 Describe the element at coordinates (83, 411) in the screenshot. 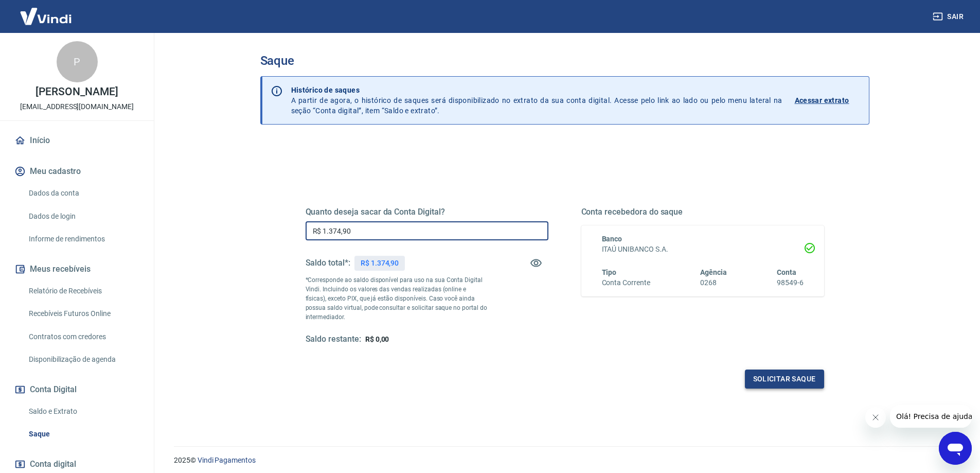

I see `a: Saldo e Extrato` at that location.